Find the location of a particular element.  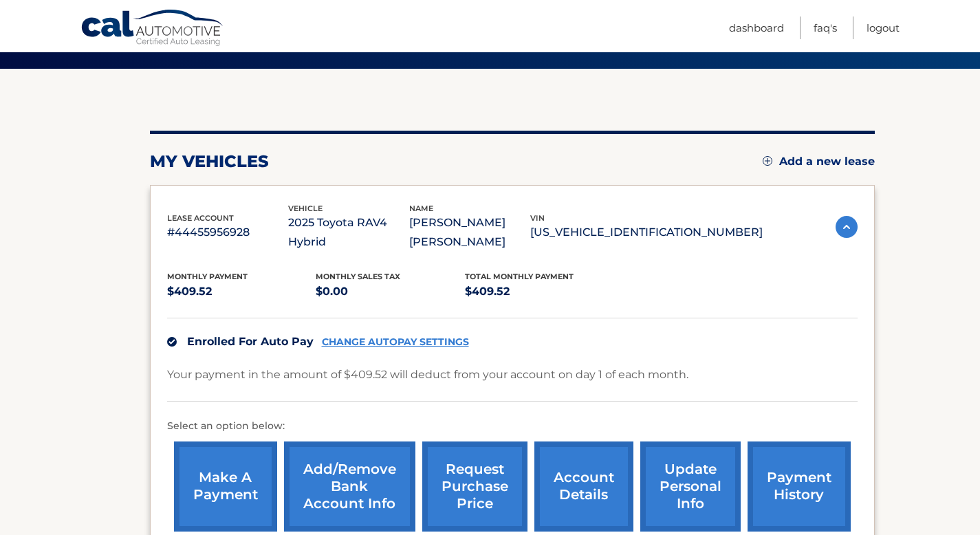

a: Logout is located at coordinates (883, 28).